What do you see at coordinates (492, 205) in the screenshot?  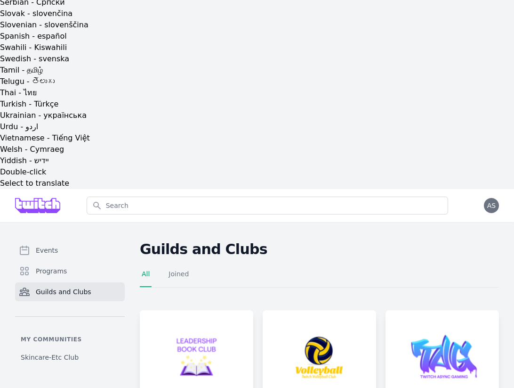 I see `button: AS` at bounding box center [492, 205].